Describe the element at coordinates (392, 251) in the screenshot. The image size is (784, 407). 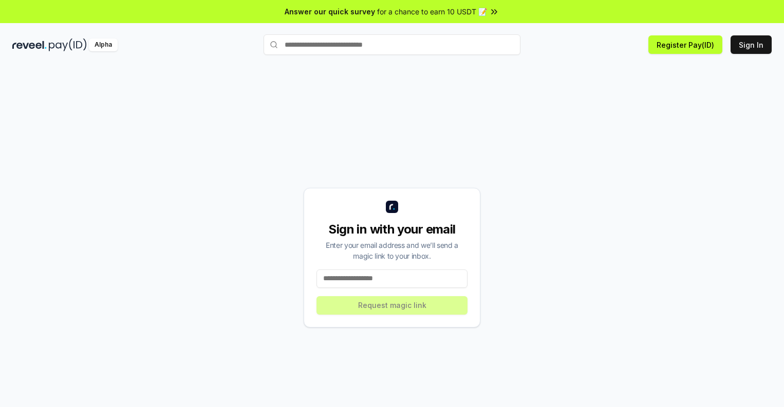
I see `div: Enter your email address and we’ll send a magic link to your inbox.` at that location.